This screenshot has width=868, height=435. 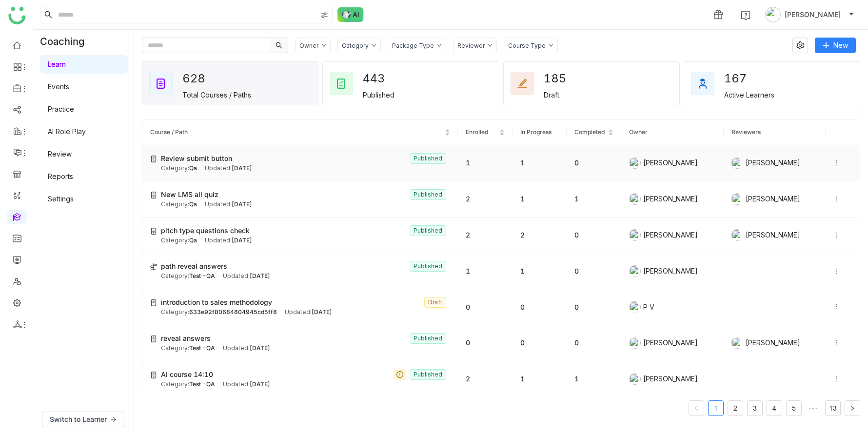 I want to click on a: 13, so click(x=833, y=408).